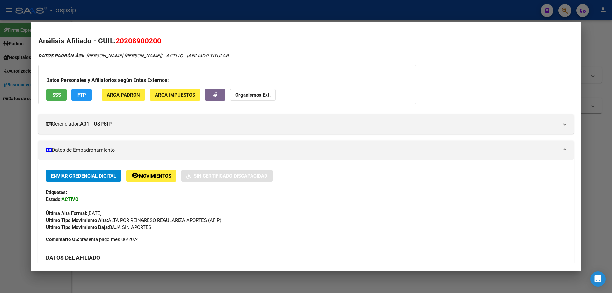  Describe the element at coordinates (302, 150) in the screenshot. I see `mat-panel-title: Datos de Empadronamiento` at that location.